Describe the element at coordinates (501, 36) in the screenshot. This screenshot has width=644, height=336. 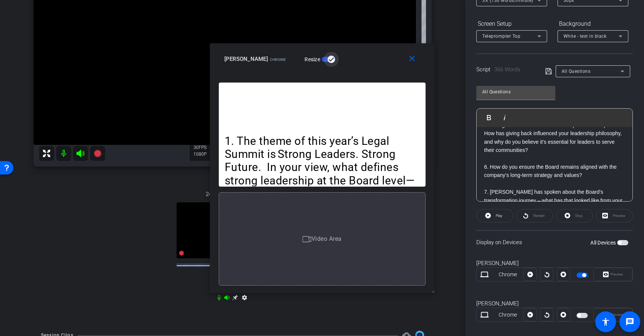
I see `span: Teleprompter Top` at that location.